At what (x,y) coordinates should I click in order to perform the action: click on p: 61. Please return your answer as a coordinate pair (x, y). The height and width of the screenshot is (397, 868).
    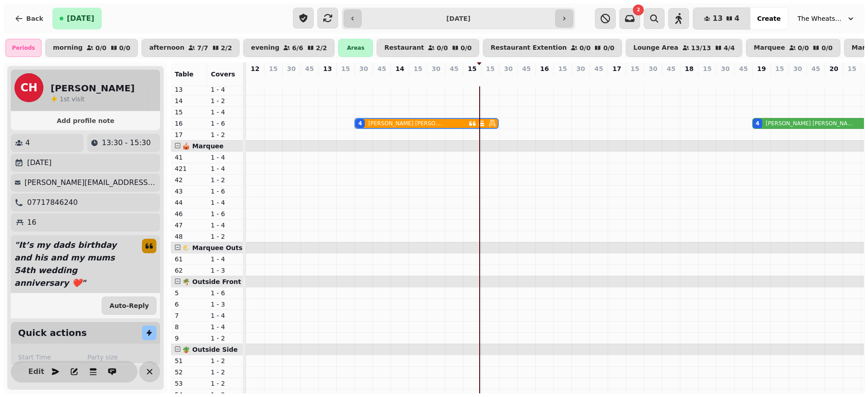
    Looking at the image, I should click on (189, 259).